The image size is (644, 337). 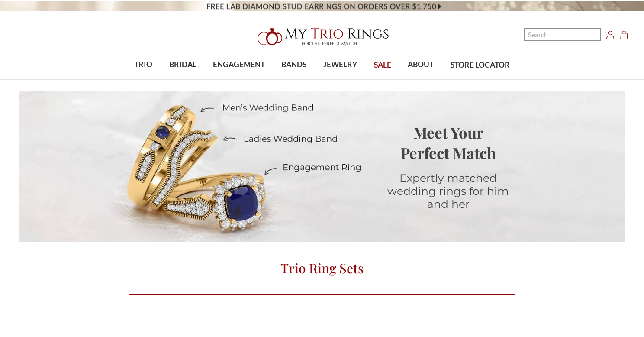 What do you see at coordinates (322, 37) in the screenshot?
I see `a: My Trio Rings` at bounding box center [322, 37].